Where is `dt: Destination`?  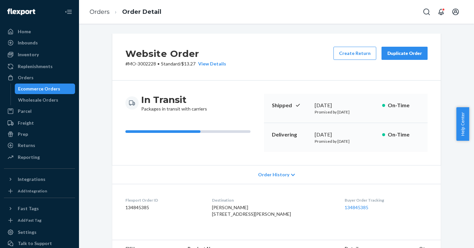
dt: Destination is located at coordinates (273, 200).